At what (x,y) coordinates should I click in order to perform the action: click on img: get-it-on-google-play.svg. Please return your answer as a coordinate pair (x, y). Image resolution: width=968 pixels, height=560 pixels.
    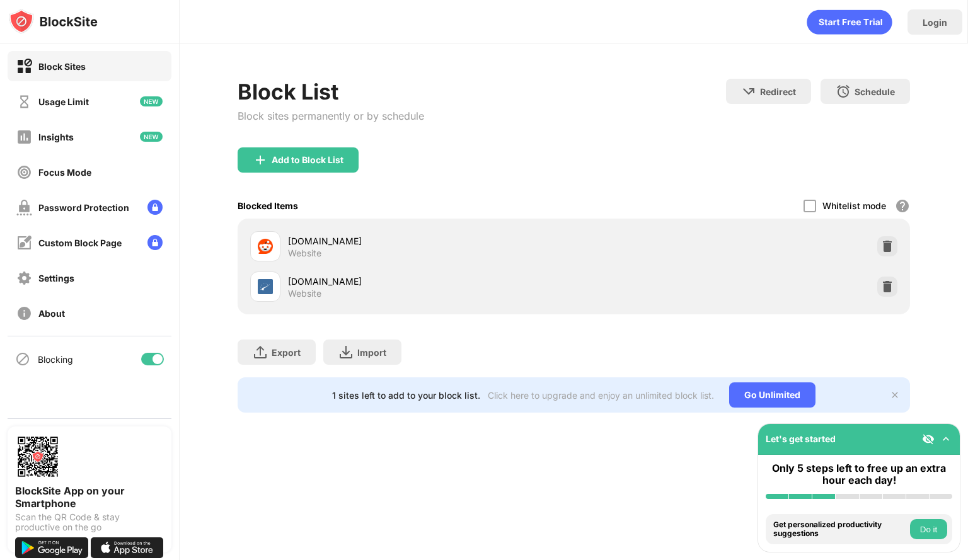
    Looking at the image, I should click on (51, 547).